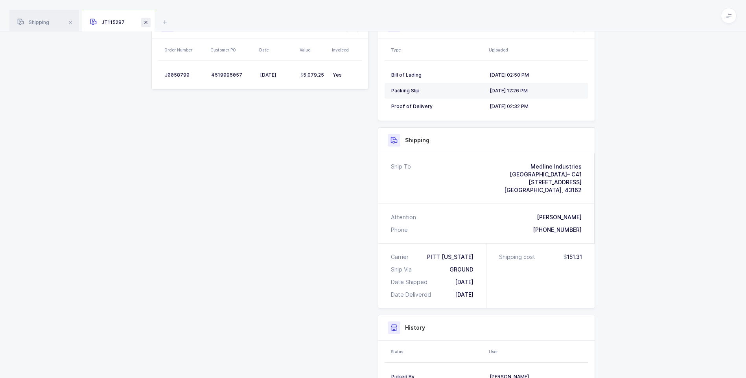 This screenshot has height=378, width=746. Describe the element at coordinates (185, 75) in the screenshot. I see `div: J0058790` at that location.